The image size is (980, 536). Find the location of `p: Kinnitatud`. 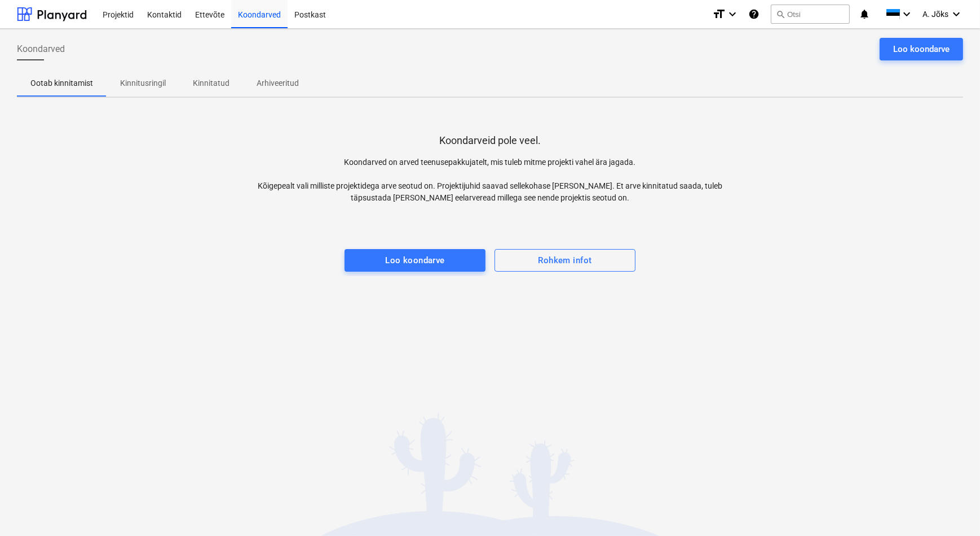

p: Kinnitatud is located at coordinates (211, 83).